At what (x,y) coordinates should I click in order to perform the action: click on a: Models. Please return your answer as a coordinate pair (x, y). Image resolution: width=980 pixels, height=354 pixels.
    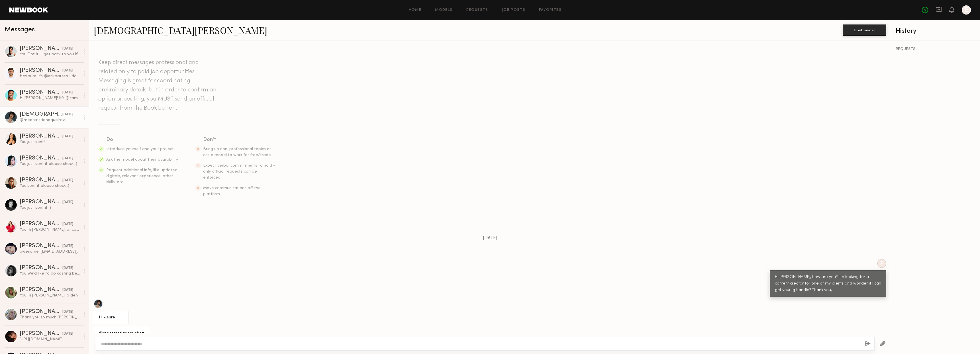
    Looking at the image, I should click on (443, 10).